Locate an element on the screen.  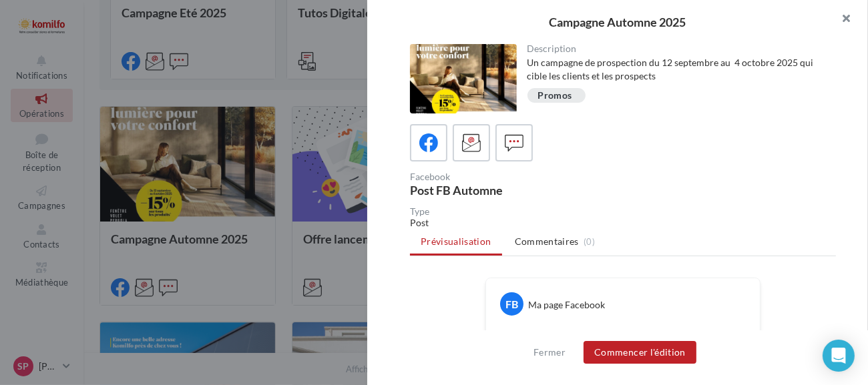
div: FB is located at coordinates (512, 304).